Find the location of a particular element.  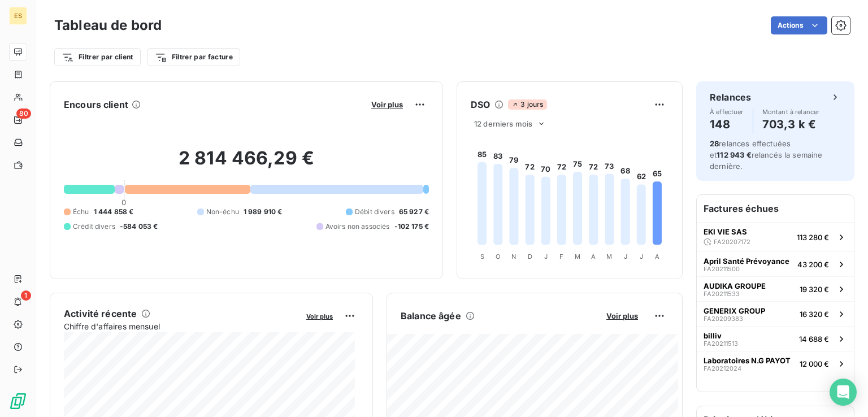

h6: DSO is located at coordinates (480, 104).